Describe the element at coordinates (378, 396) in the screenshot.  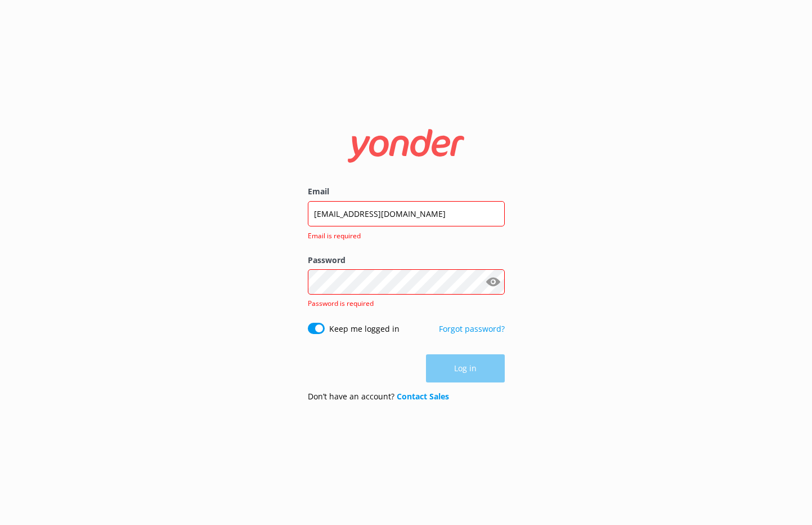
I see `p: Don’t have an account?` at that location.